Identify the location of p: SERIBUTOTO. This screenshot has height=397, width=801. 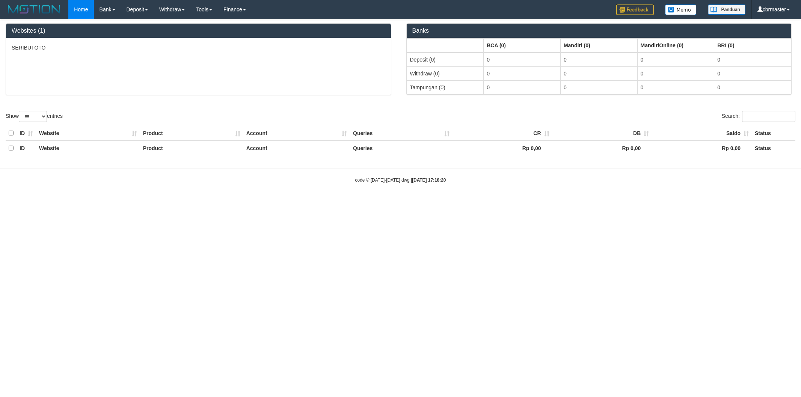
(198, 48).